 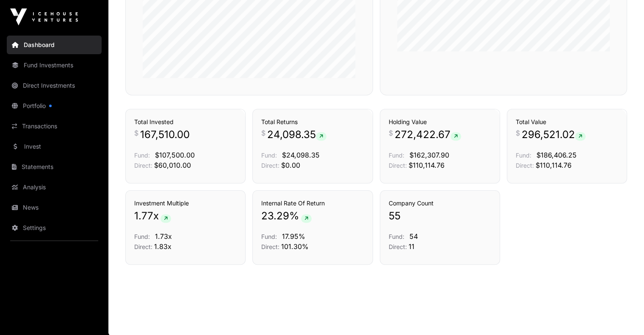 What do you see at coordinates (54, 228) in the screenshot?
I see `a: Settings` at bounding box center [54, 228].